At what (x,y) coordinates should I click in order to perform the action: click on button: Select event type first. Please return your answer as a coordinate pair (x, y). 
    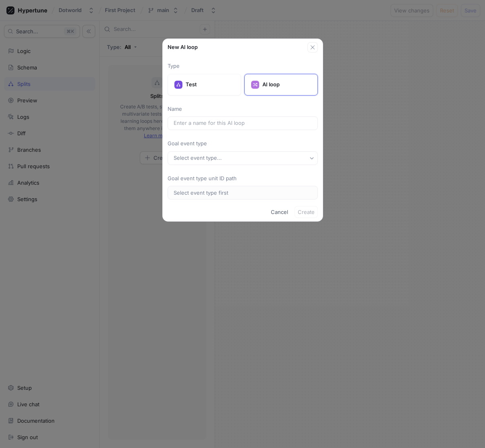
    Looking at the image, I should click on (242, 193).